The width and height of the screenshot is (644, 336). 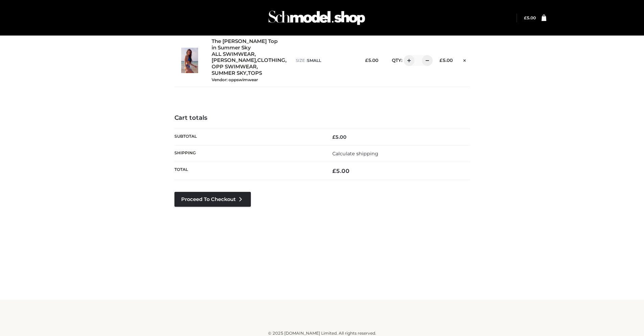 What do you see at coordinates (229, 73) in the screenshot?
I see `a: SUMMER SKY` at bounding box center [229, 73].